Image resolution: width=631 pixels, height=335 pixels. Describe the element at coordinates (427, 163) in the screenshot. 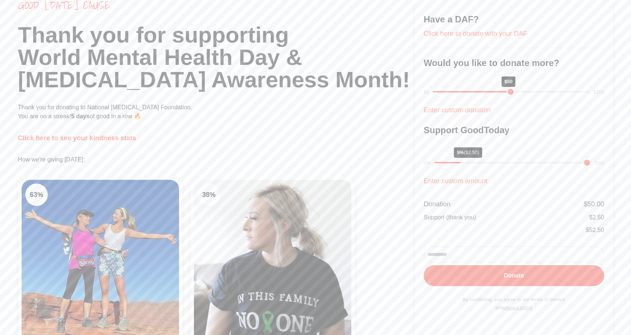

I see `div: 0%` at that location.